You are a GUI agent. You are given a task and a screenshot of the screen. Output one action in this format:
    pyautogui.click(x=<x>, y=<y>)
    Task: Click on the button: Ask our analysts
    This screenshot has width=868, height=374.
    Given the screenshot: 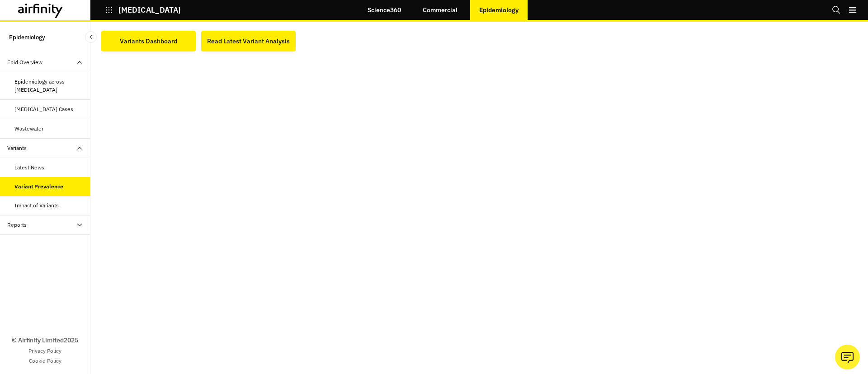 What is the action you would take?
    pyautogui.click(x=848, y=357)
    